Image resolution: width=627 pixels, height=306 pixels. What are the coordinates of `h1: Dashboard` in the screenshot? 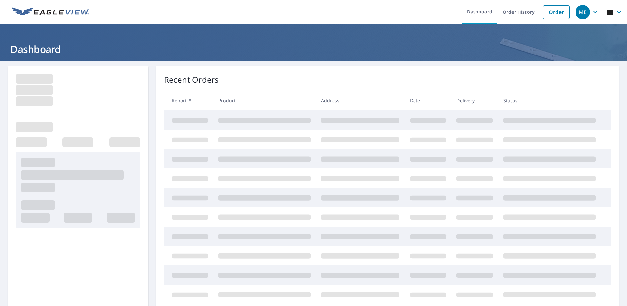 It's located at (313, 49).